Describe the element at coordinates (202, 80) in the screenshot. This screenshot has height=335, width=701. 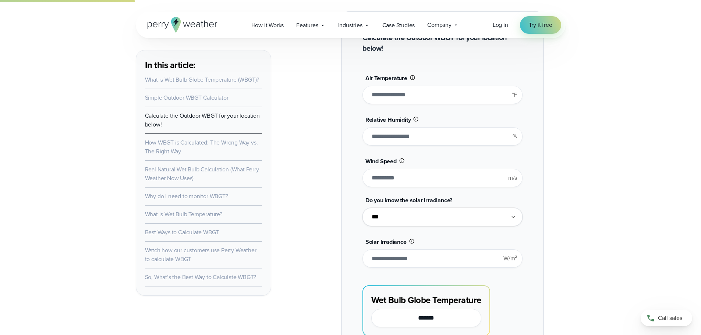
I see `a: What is Wet Bulb Globe Temperature (WBGT)?` at that location.